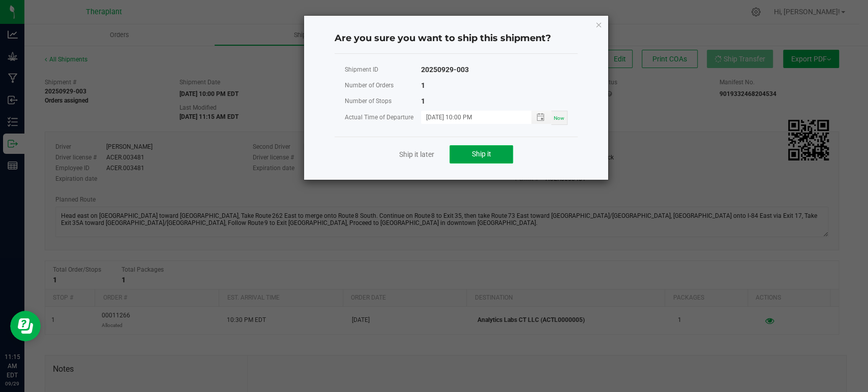 The width and height of the screenshot is (868, 392). I want to click on div: Actual Time of Departure, so click(382, 118).